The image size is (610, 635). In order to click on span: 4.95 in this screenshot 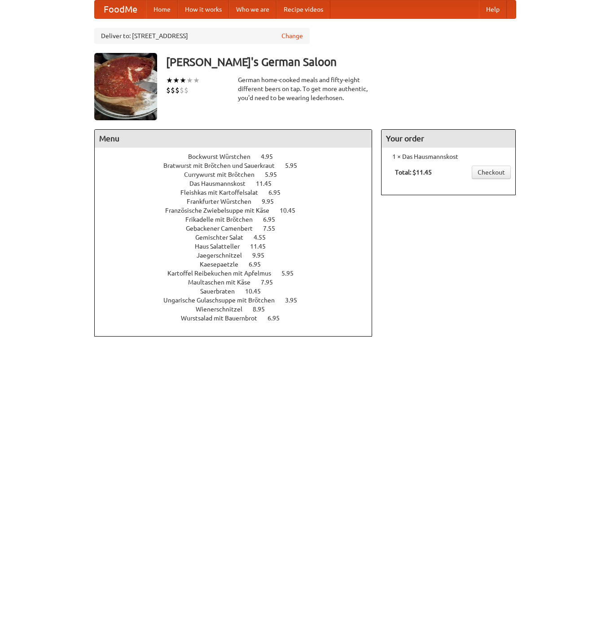, I will do `click(271, 157)`.